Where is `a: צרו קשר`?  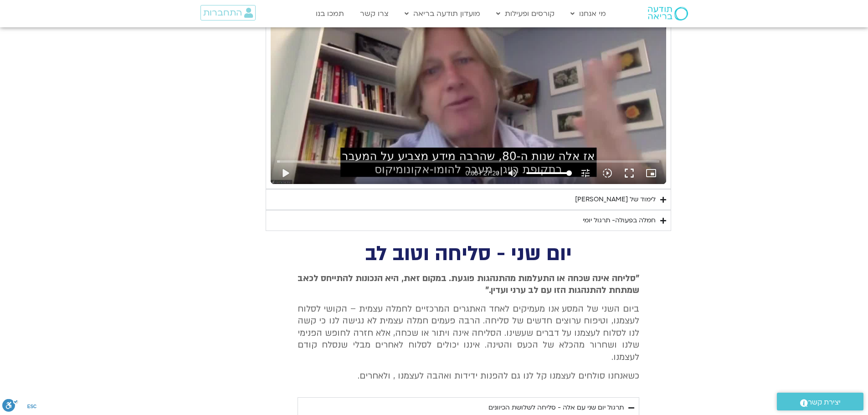
a: צרו קשר is located at coordinates (374, 14).